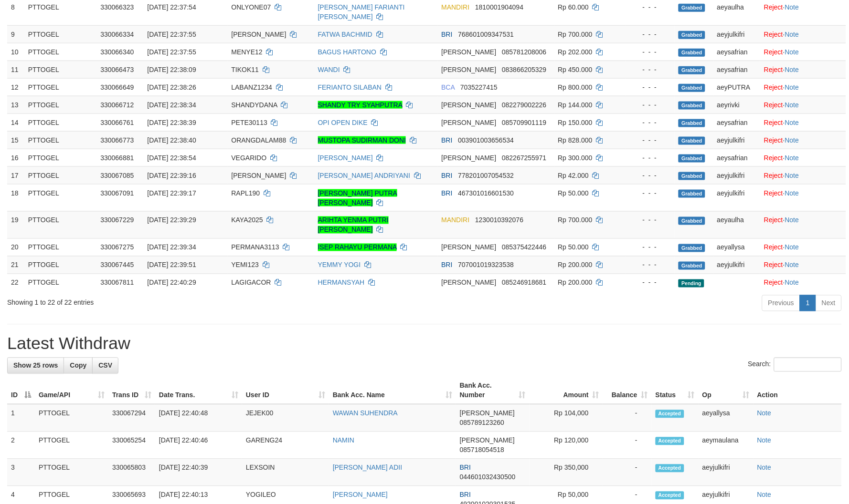 The image size is (849, 504). Describe the element at coordinates (575, 105) in the screenshot. I see `span: Rp 144.000` at that location.